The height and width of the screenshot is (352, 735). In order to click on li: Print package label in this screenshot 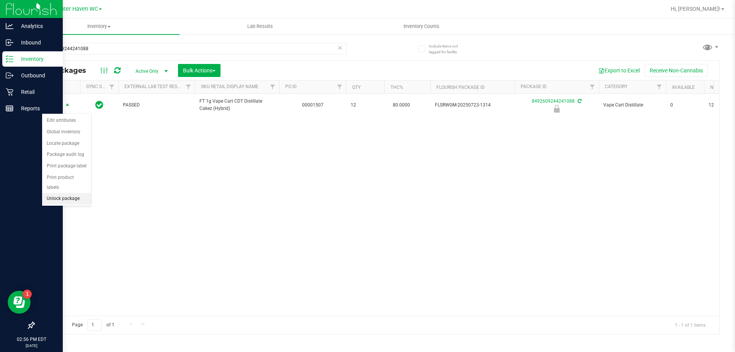, I will do `click(67, 166)`.